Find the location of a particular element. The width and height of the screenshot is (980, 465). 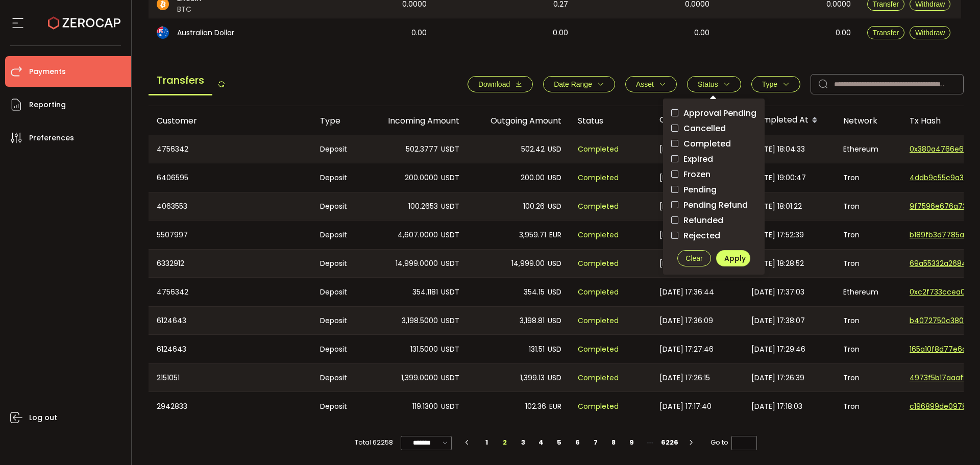

div: Completed At is located at coordinates (789, 120).